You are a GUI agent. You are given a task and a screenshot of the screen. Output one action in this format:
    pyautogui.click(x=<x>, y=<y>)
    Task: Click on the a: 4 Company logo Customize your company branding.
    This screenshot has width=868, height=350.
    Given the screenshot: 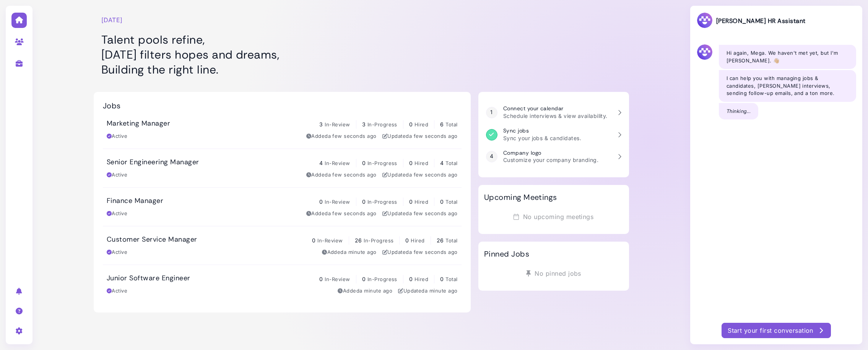 What is the action you would take?
    pyautogui.click(x=554, y=157)
    